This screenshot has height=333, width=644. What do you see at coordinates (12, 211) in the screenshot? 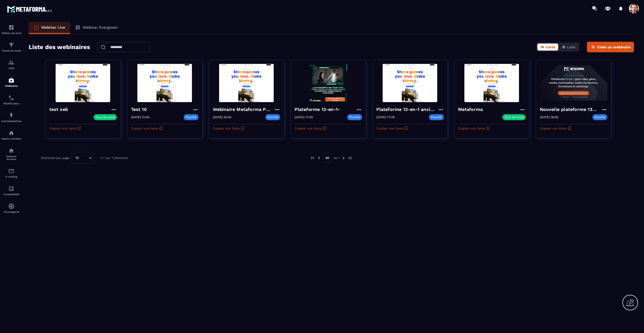
I see `p: IA prospects` at bounding box center [12, 211].